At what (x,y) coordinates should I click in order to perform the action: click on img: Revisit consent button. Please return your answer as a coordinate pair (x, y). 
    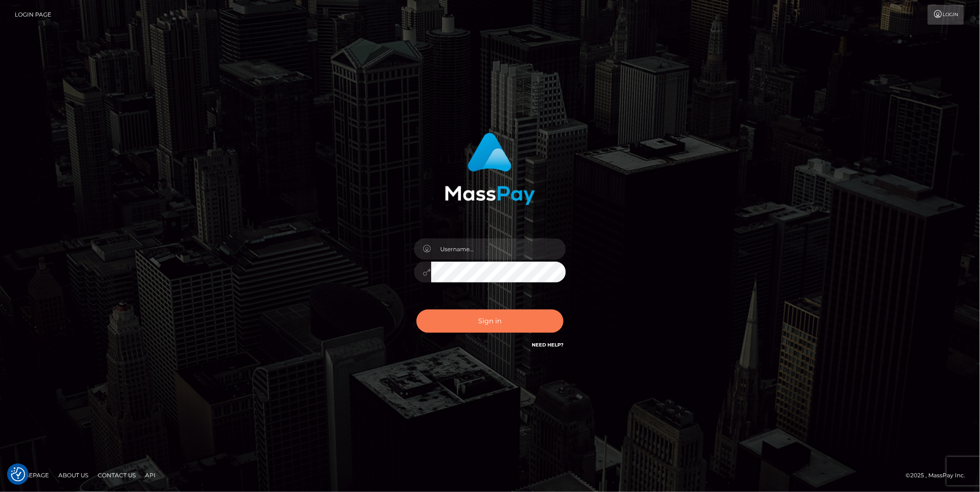
    Looking at the image, I should click on (18, 474).